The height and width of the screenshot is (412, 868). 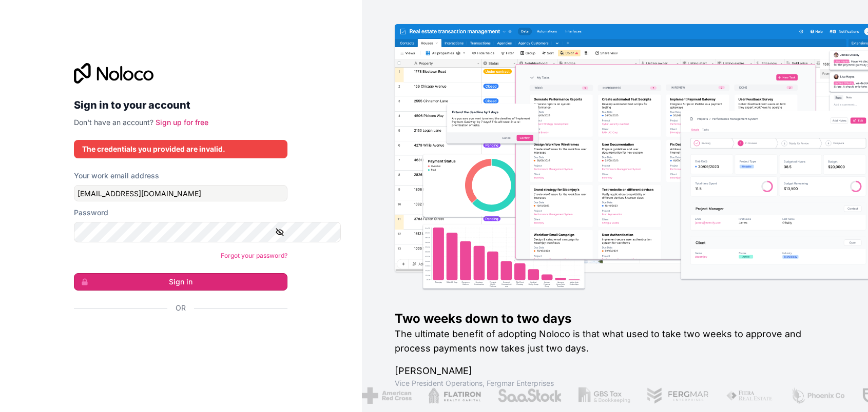 I want to click on label: Password, so click(x=91, y=213).